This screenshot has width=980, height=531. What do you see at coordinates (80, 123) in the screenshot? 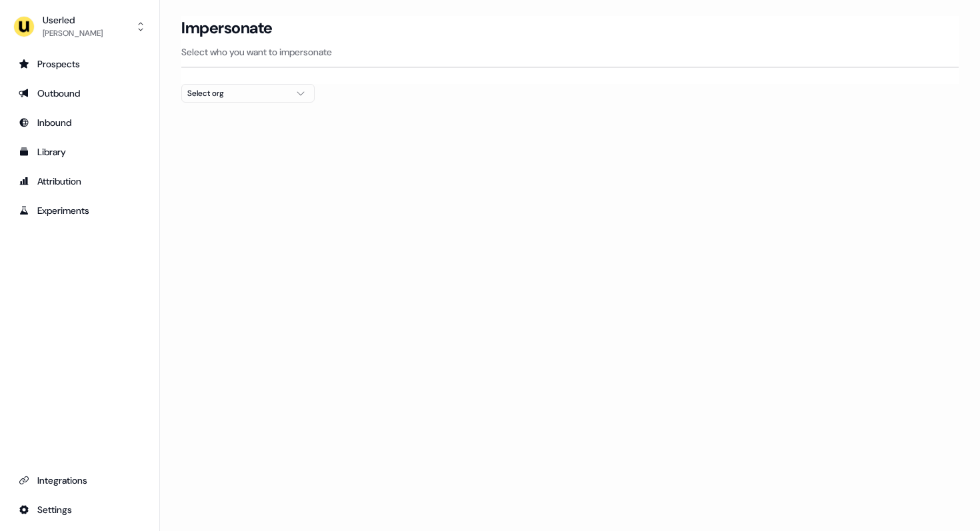
I see `div: Inbound` at bounding box center [80, 123].